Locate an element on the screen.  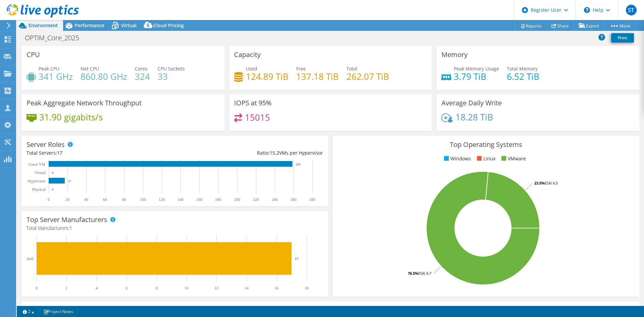
span: Total is located at coordinates (352, 69).